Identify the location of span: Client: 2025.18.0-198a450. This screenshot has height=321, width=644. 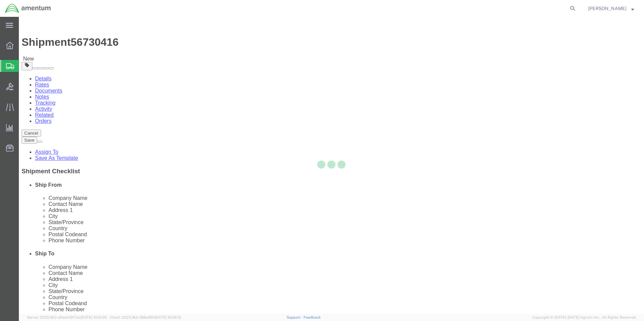
(145, 317).